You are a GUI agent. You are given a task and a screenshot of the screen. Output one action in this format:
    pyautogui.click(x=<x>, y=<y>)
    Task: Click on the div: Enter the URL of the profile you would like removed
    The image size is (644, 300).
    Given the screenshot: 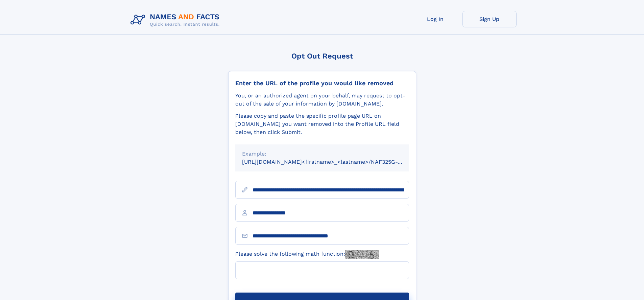 What is the action you would take?
    pyautogui.click(x=322, y=83)
    